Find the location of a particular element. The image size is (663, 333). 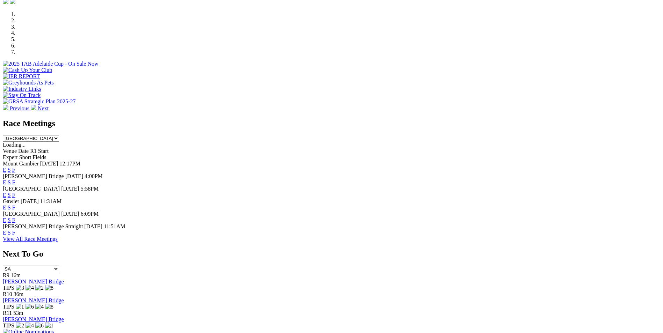

span: R11 is located at coordinates (7, 313).